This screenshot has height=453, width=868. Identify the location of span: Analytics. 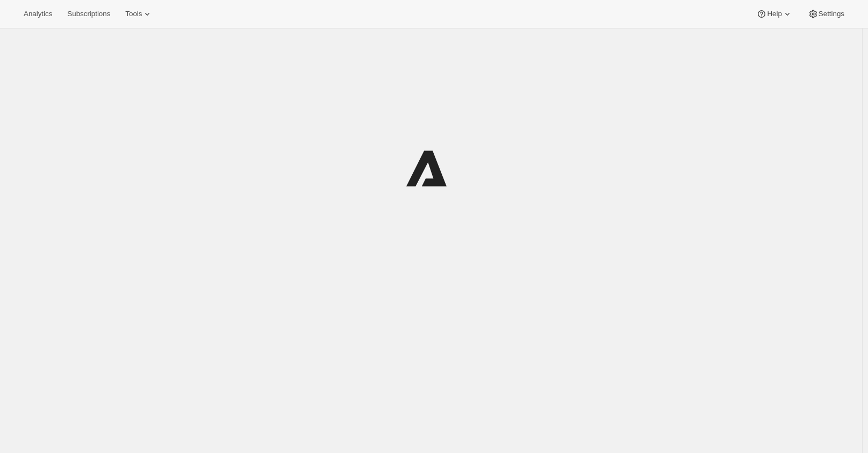
(38, 14).